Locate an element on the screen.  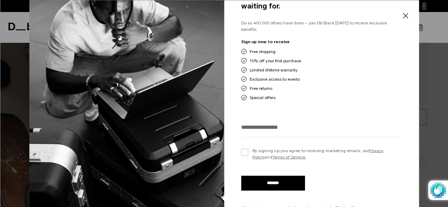
span: Limited lifetime warranty is located at coordinates (273, 70).